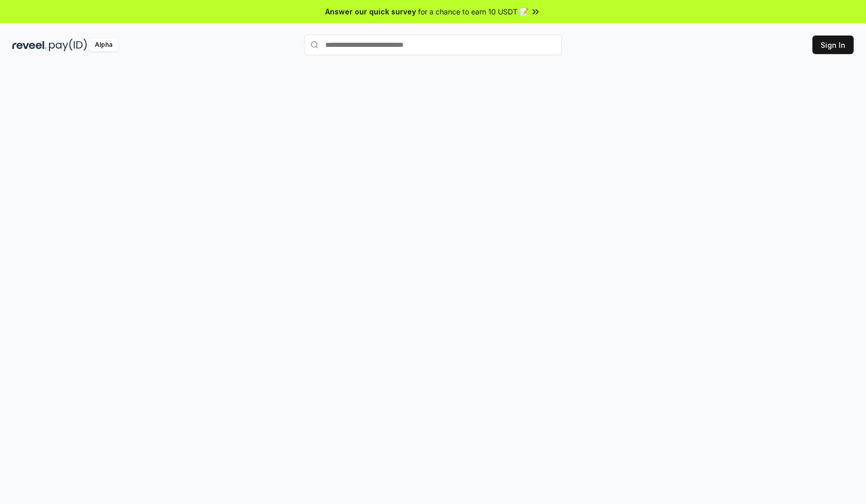  What do you see at coordinates (104, 45) in the screenshot?
I see `div: Alpha` at bounding box center [104, 45].